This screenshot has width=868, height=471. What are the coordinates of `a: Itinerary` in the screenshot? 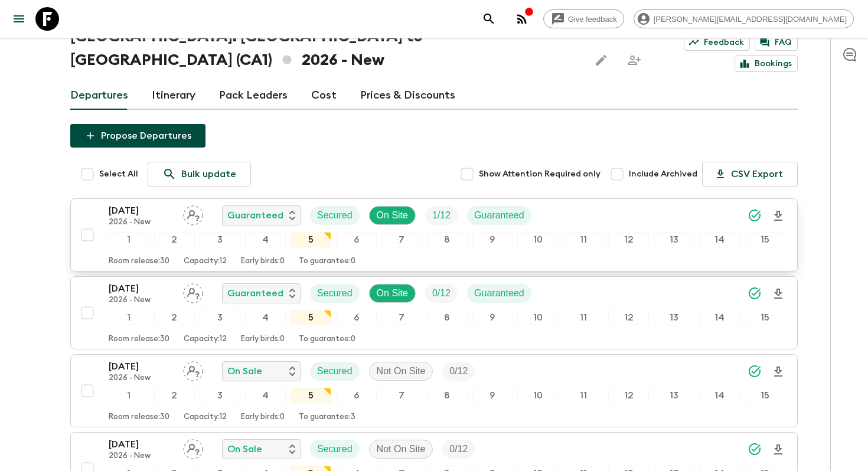 It's located at (174, 96).